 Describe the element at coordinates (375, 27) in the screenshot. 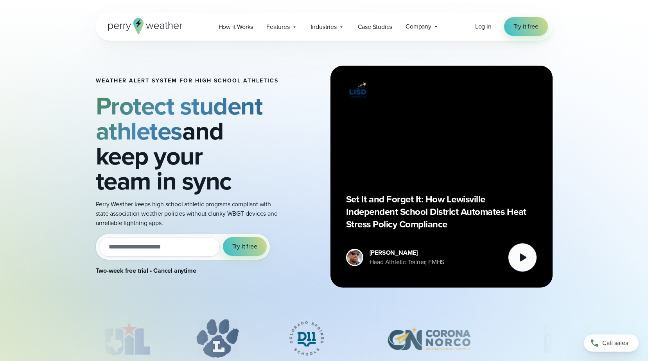

I see `span: Case Studies` at that location.